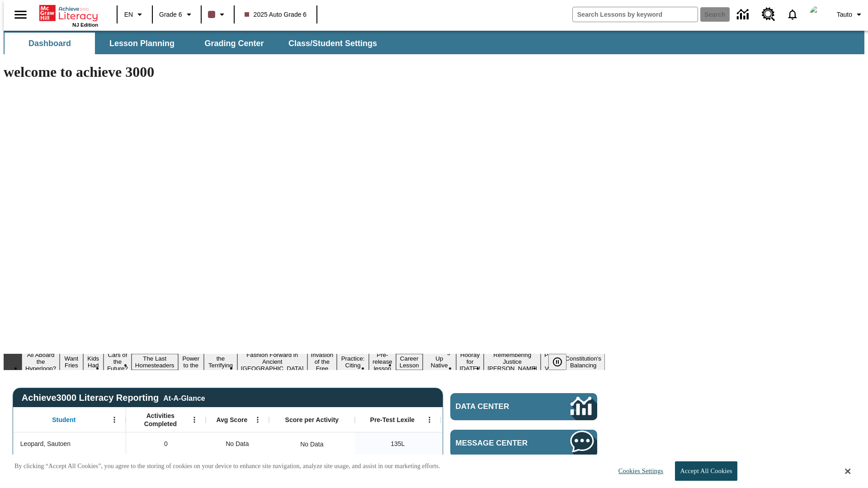 The image size is (868, 488). What do you see at coordinates (69, 15) in the screenshot?
I see `div: Home` at bounding box center [69, 15].